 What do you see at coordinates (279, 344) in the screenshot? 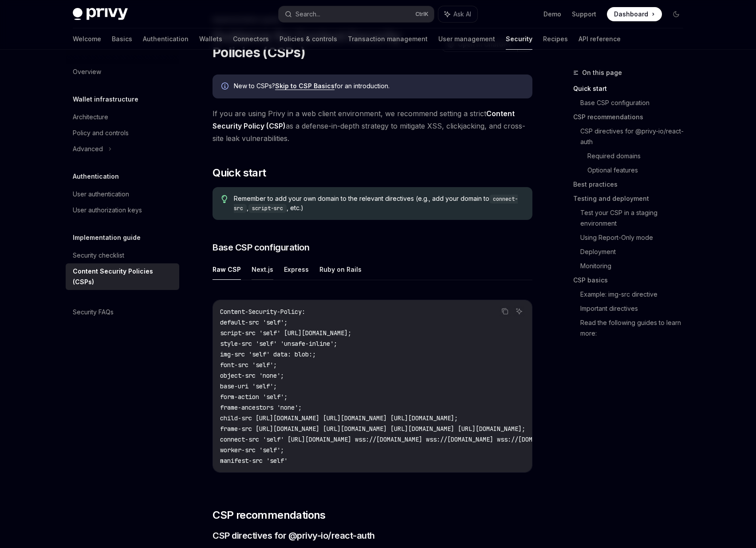
I see `span: style-src 'self' 'unsafe-inline';` at bounding box center [279, 344].